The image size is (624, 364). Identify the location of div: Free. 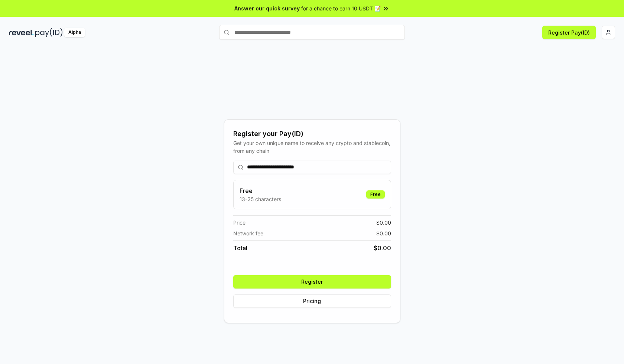
(375, 194).